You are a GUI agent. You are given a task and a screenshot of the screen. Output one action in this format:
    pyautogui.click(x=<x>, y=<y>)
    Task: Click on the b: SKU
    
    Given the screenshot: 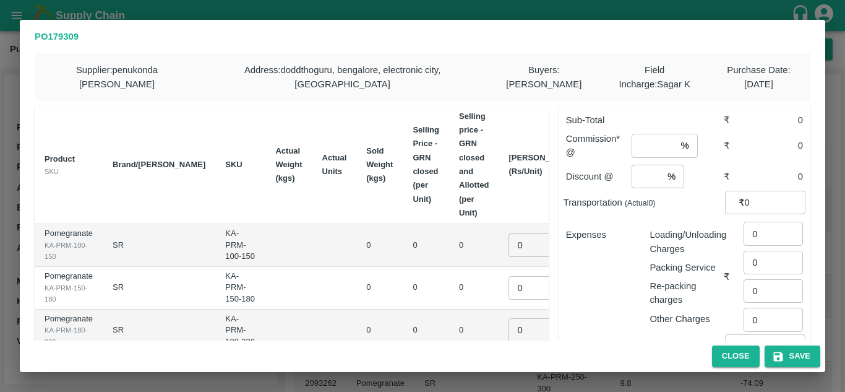 What is the action you would take?
    pyautogui.click(x=233, y=164)
    